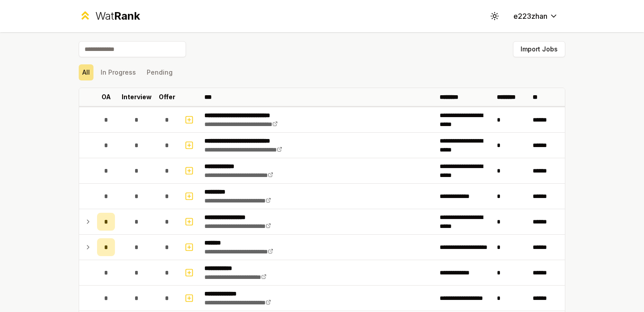 The image size is (644, 312). What do you see at coordinates (106, 97) in the screenshot?
I see `p: OA` at bounding box center [106, 97].